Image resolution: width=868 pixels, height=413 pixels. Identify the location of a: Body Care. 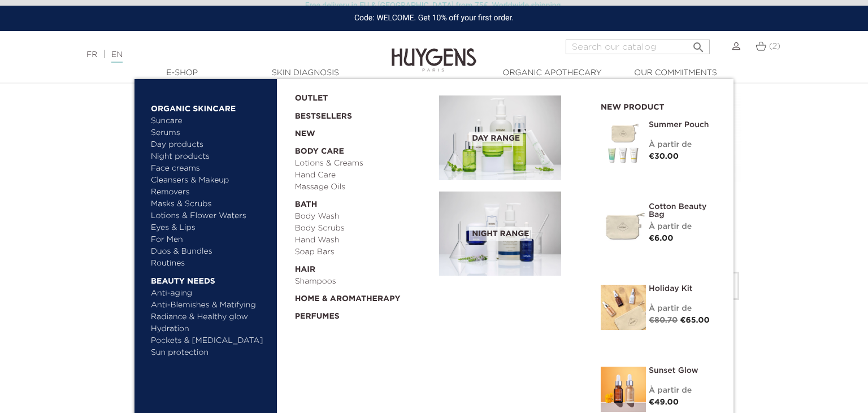
(363, 149).